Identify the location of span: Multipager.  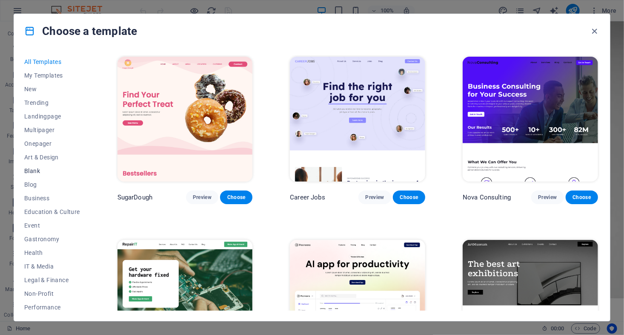
(52, 130).